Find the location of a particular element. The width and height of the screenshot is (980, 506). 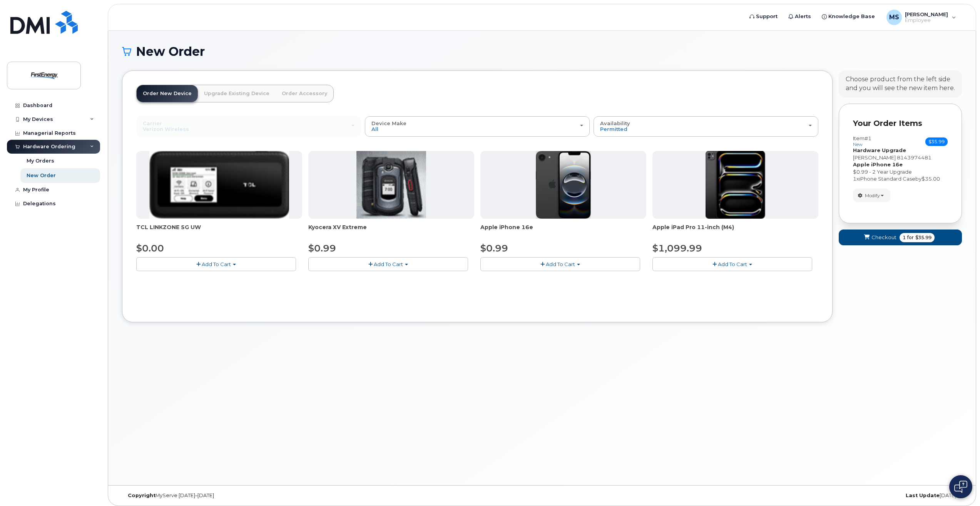

span: $35.00 is located at coordinates (931, 179).